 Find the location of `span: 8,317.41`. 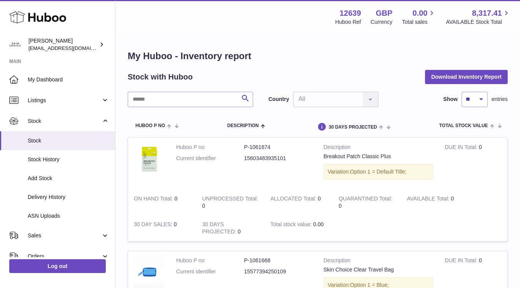

span: 8,317.41 is located at coordinates (486, 13).